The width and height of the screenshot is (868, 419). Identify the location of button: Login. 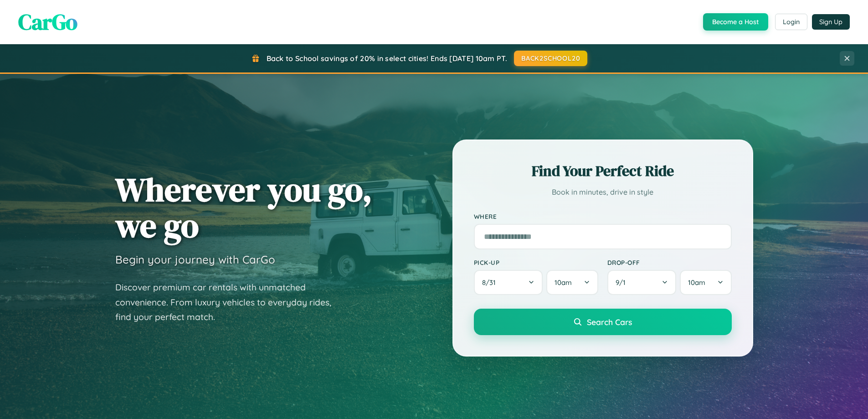
(791, 22).